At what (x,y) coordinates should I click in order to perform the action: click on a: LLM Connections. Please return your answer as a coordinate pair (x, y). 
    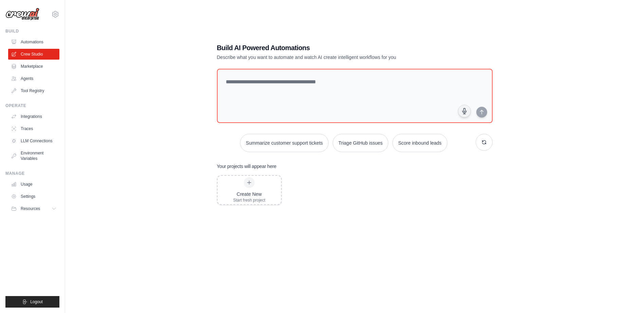
    Looking at the image, I should click on (34, 141).